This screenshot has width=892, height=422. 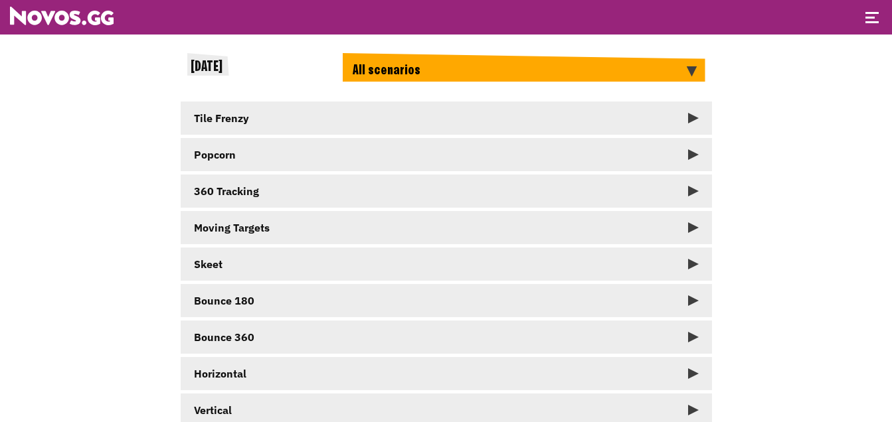 What do you see at coordinates (220, 374) in the screenshot?
I see `div: Horizontal` at bounding box center [220, 374].